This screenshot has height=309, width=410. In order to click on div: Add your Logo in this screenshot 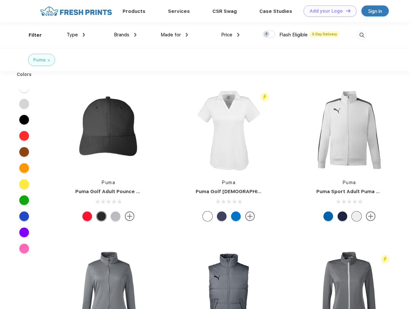, I will do `click(326, 11)`.